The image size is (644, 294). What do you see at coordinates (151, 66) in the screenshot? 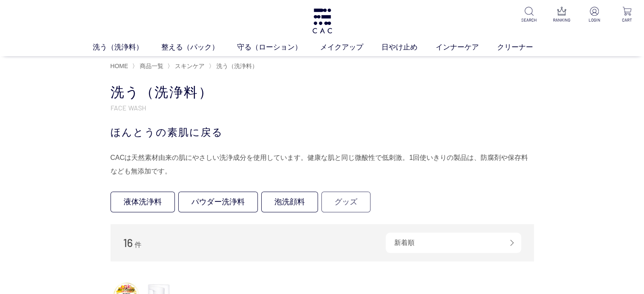
I see `a: 商品一覧` at bounding box center [151, 66].